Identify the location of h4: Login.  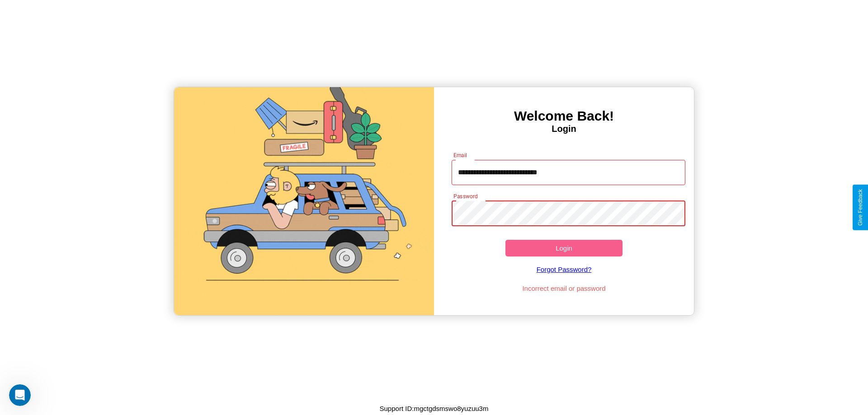
(564, 129).